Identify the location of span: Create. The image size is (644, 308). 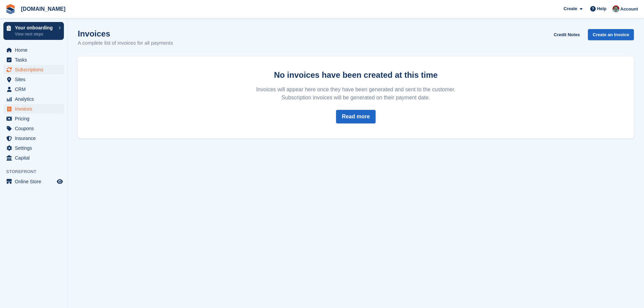
(571, 9).